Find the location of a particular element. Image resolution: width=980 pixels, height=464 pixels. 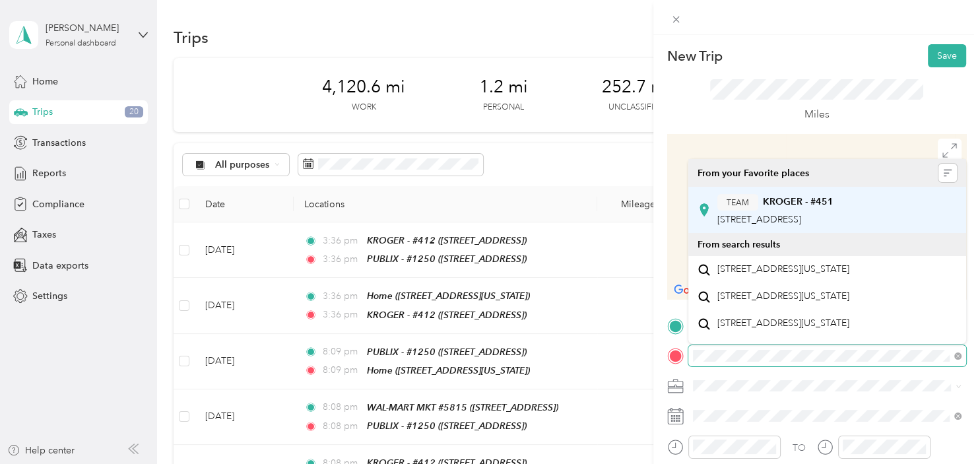

button: TEAM is located at coordinates (738, 202).